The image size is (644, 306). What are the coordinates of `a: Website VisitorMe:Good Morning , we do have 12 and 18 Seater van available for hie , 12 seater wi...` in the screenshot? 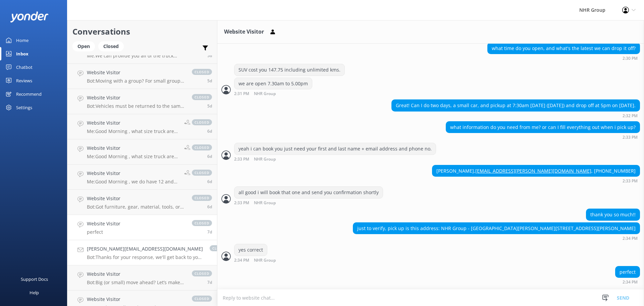 It's located at (142, 177).